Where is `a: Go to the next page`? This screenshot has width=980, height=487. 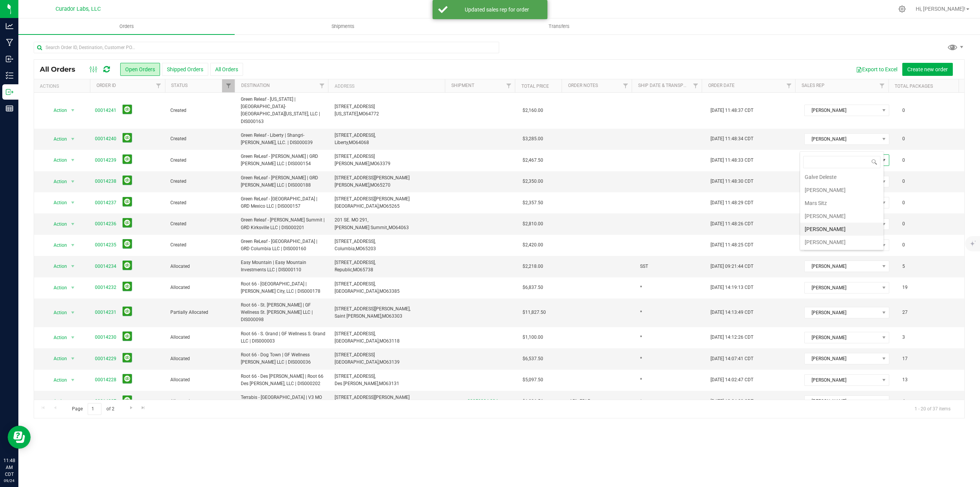
a: Go to the next page is located at coordinates (131, 408).